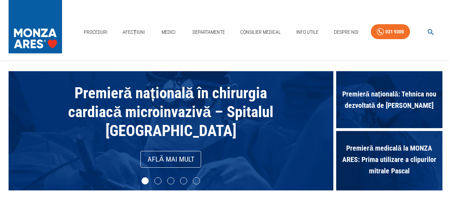 This screenshot has height=199, width=451. Describe the element at coordinates (209, 32) in the screenshot. I see `a: Departamente` at that location.